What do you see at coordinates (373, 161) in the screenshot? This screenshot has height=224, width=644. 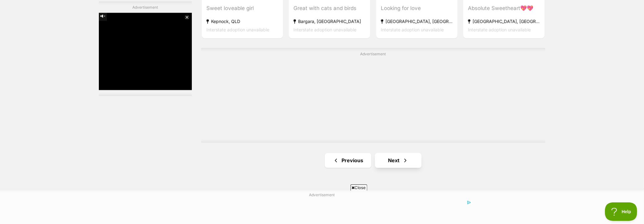 I see `nav: Pagination` at bounding box center [373, 161].